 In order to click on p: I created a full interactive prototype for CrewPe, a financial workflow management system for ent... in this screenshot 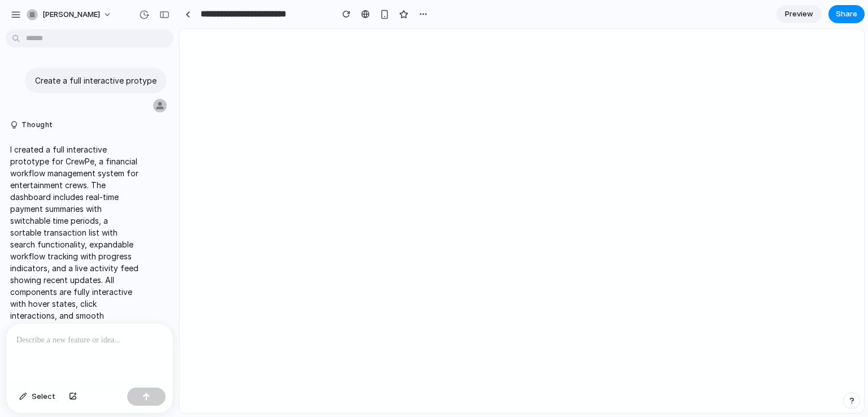, I will do `click(75, 244)`.